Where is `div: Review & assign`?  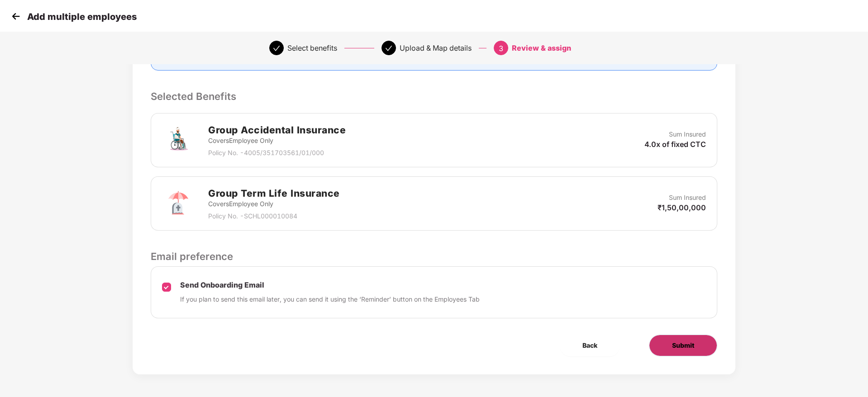 div: Review & assign is located at coordinates (541, 48).